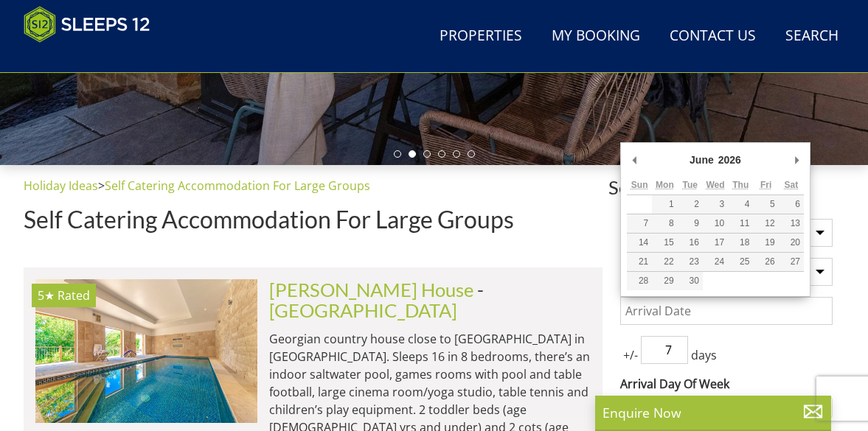 This screenshot has height=431, width=868. I want to click on img: Sleeps 12, so click(87, 24).